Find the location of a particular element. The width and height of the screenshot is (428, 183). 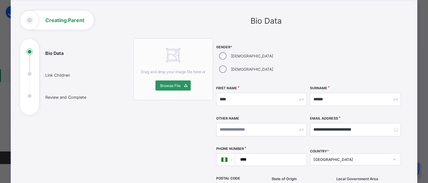

span: Drag and drop your image file here or is located at coordinates (173, 71).